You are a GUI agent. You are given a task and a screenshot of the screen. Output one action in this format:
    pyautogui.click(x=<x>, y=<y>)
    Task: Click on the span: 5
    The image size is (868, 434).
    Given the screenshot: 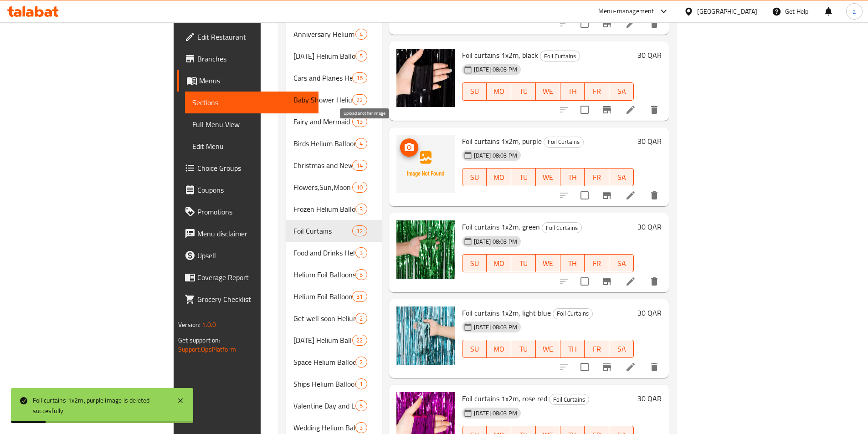 What is the action you would take?
    pyautogui.click(x=361, y=275)
    